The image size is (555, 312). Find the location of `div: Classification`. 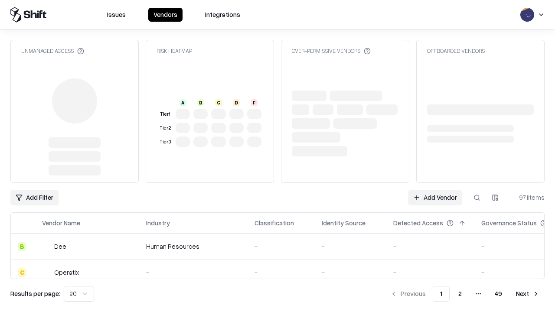

div: Classification is located at coordinates (274, 223).